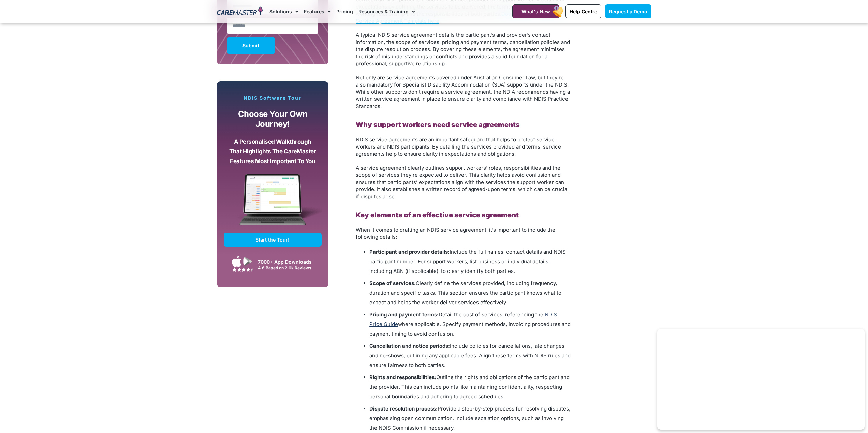 This screenshot has width=868, height=433. I want to click on b: Scope of services:, so click(392, 283).